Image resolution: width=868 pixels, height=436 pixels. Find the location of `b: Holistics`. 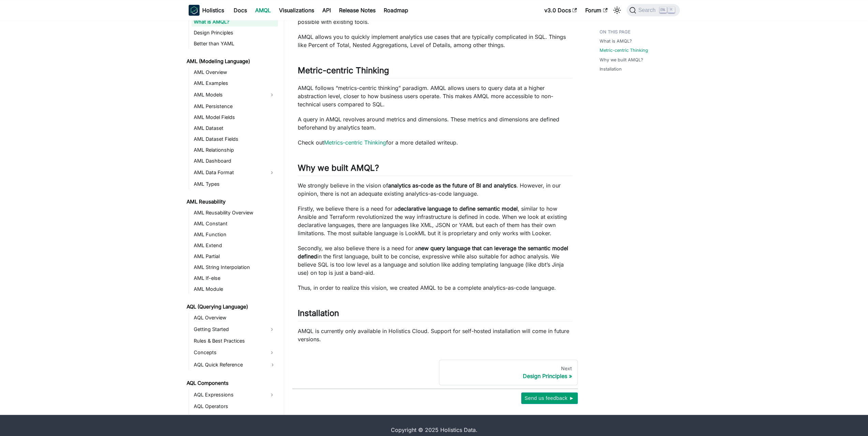

b: Holistics is located at coordinates (213, 10).